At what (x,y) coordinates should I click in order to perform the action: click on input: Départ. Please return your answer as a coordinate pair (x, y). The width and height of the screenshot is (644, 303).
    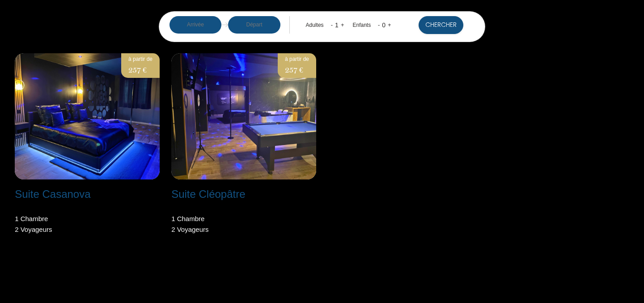
    Looking at the image, I should click on (254, 25).